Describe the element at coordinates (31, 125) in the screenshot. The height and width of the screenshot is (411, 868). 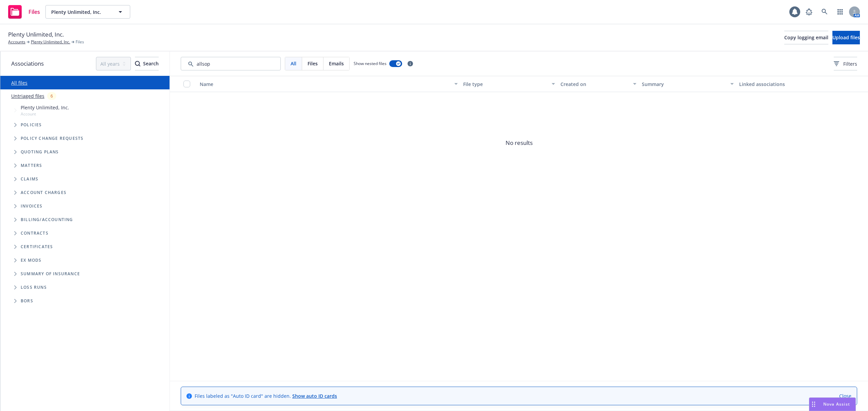
I see `span: Policies` at that location.